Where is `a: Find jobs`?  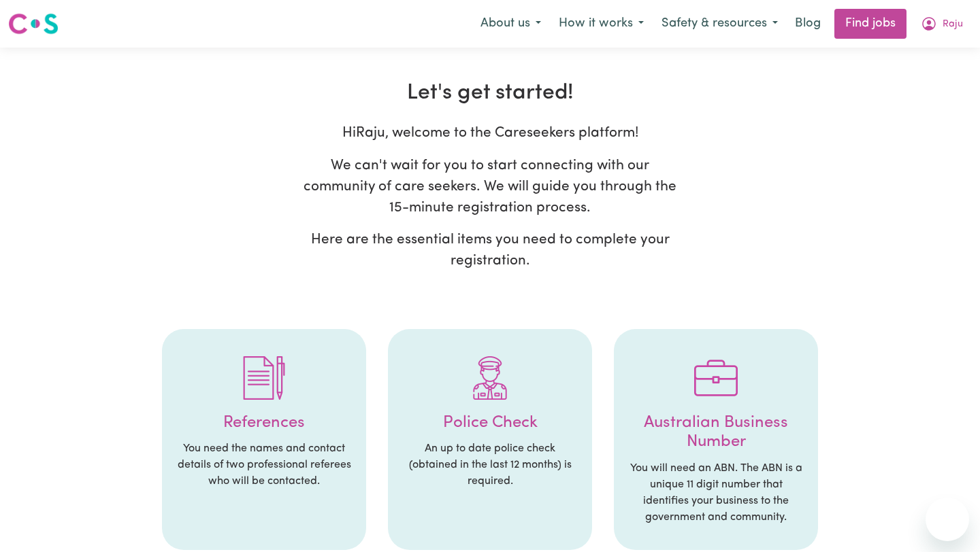
a: Find jobs is located at coordinates (870, 24).